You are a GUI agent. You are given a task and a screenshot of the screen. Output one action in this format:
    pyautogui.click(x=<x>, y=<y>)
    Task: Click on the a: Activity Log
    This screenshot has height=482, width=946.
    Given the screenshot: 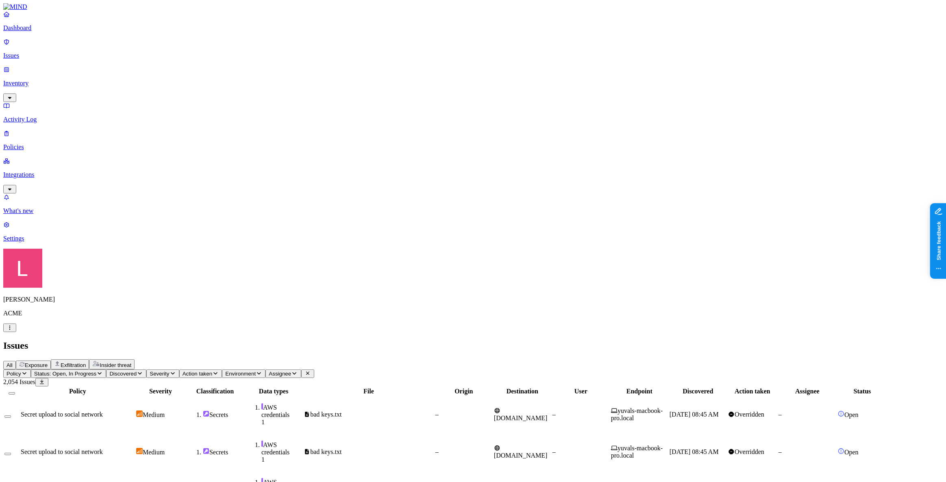 What is the action you would take?
    pyautogui.click(x=473, y=113)
    